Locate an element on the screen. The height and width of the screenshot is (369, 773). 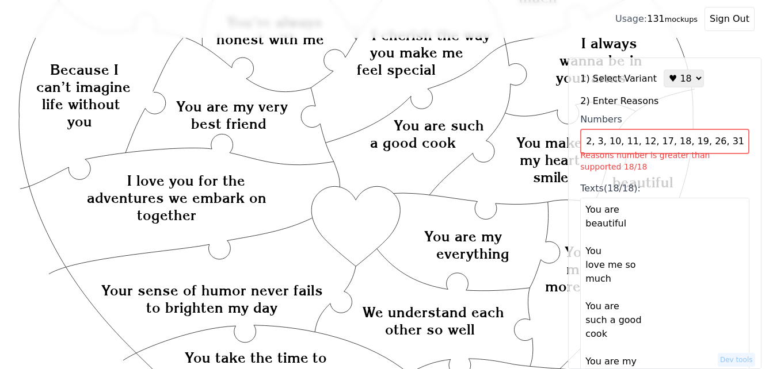
span: Usage: is located at coordinates (631, 18).